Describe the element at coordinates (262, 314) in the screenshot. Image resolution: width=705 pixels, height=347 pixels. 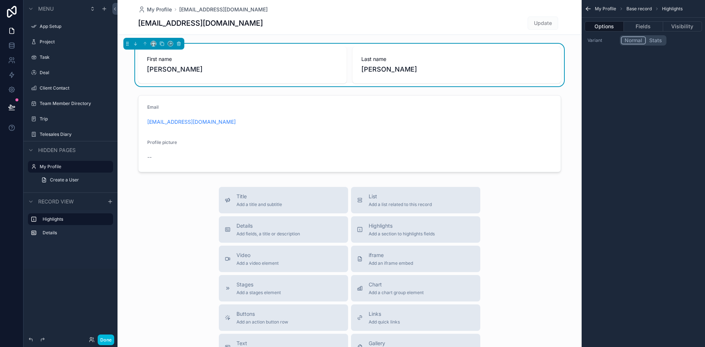
I see `span: Buttons` at that location.